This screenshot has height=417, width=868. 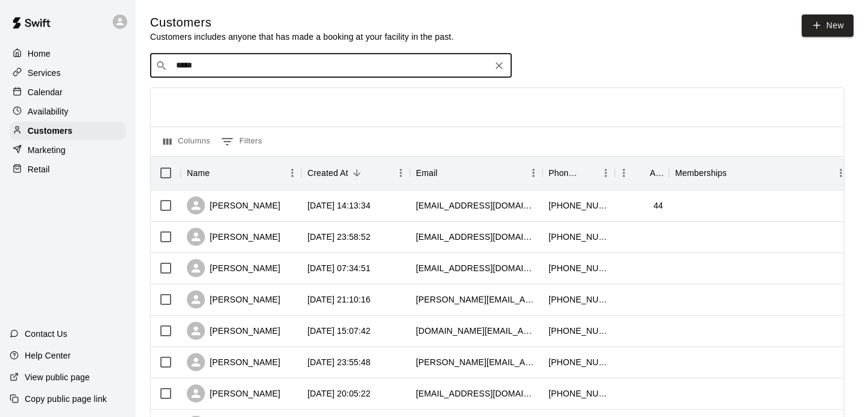 What do you see at coordinates (579, 237) in the screenshot?
I see `div: +16476789494` at bounding box center [579, 237].